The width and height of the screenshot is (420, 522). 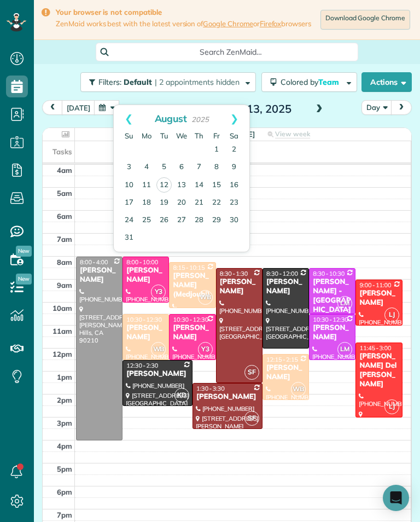 What do you see at coordinates (64, 446) in the screenshot?
I see `span: 4pm` at bounding box center [64, 446].